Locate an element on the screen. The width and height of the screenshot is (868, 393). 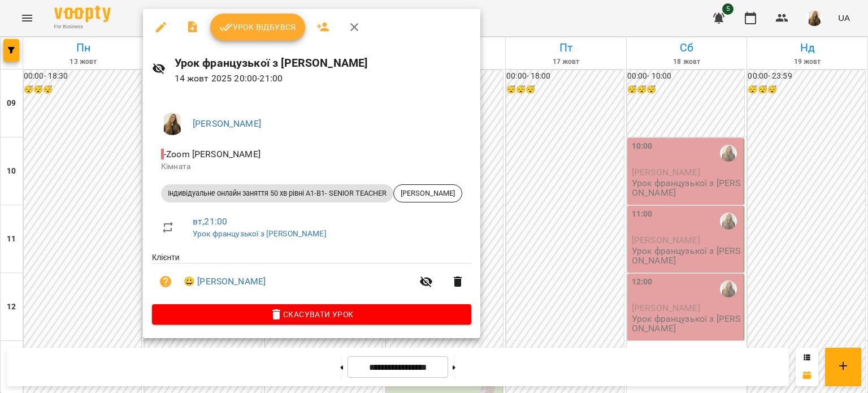
button: Візит ще не сплачено. Додати оплату? is located at coordinates (165, 281).